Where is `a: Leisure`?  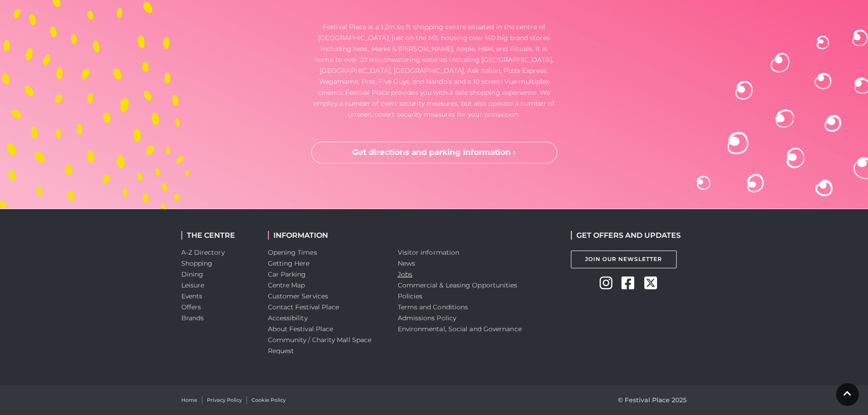
a: Leisure is located at coordinates (192, 285).